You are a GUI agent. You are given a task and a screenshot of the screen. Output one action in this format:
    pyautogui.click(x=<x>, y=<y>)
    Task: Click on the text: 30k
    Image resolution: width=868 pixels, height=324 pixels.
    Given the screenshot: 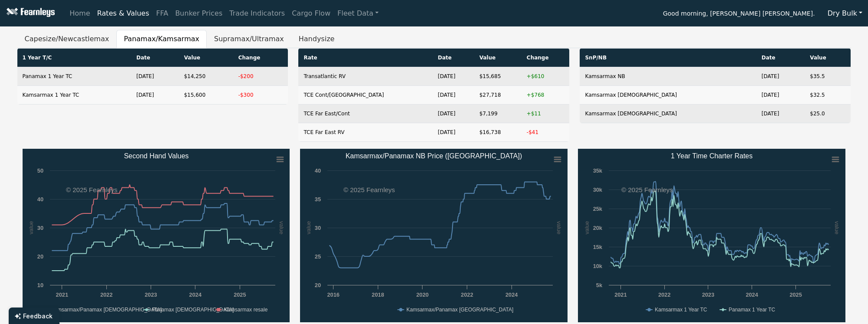 What is the action you would take?
    pyautogui.click(x=598, y=189)
    